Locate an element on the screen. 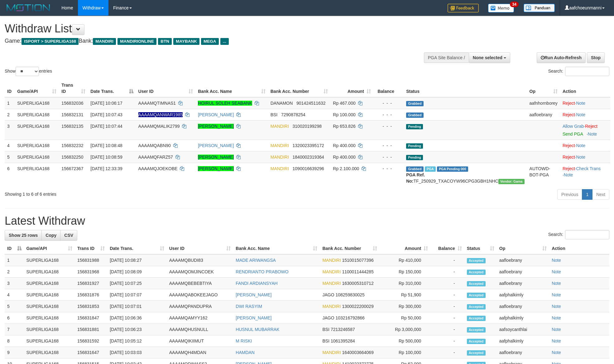  td: AAAAMQH4MDAN is located at coordinates (200, 353).